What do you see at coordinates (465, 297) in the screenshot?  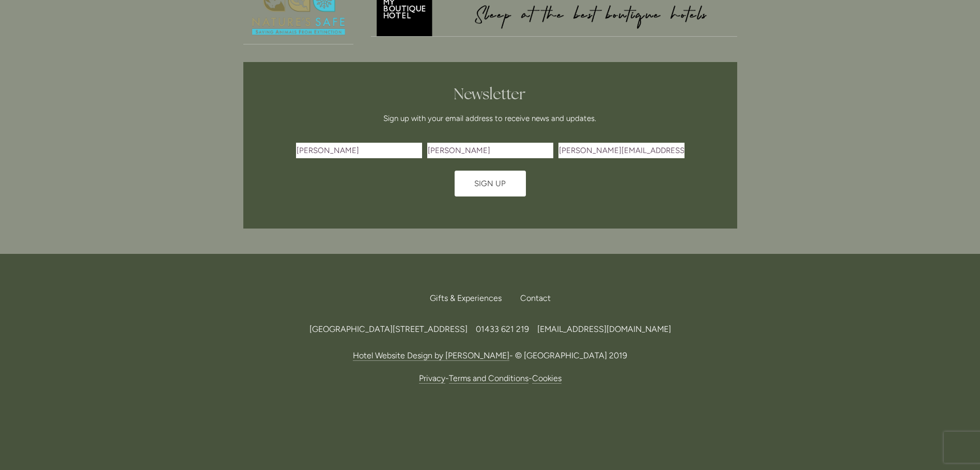 I see `span: Gifts & Experiences` at bounding box center [465, 297].